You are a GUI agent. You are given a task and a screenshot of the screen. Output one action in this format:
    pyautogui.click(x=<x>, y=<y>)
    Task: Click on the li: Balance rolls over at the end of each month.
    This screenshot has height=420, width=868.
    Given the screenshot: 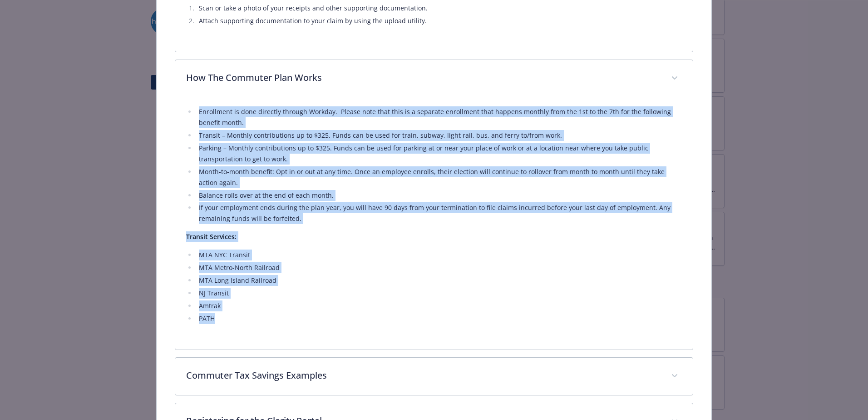 What is the action you would take?
    pyautogui.click(x=439, y=195)
    